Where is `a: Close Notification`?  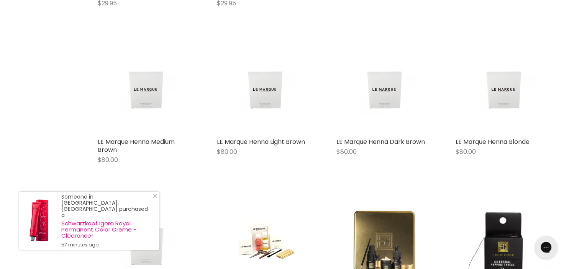 a: Close Notification is located at coordinates (154, 198).